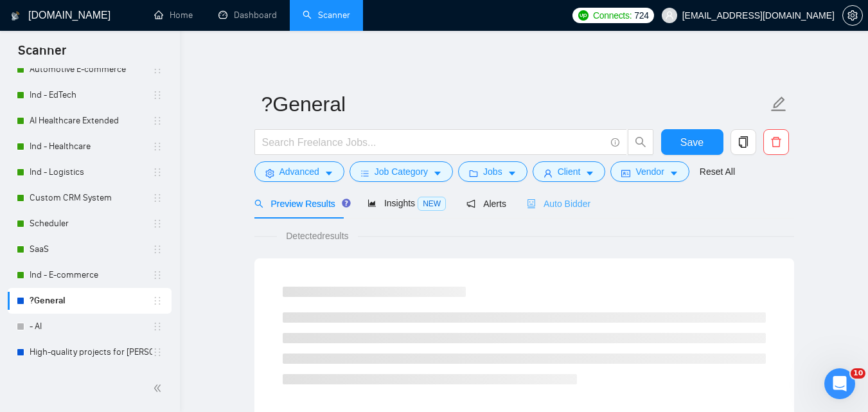  Describe the element at coordinates (301, 204) in the screenshot. I see `span: Preview Results` at that location.